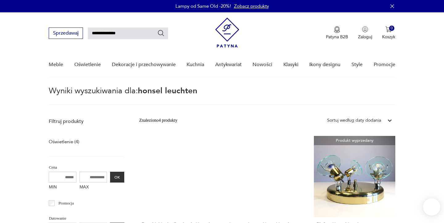 Image resolution: width=444 pixels, height=223 pixels. Describe the element at coordinates (365, 29) in the screenshot. I see `img: Ikonka użytkownika` at that location.